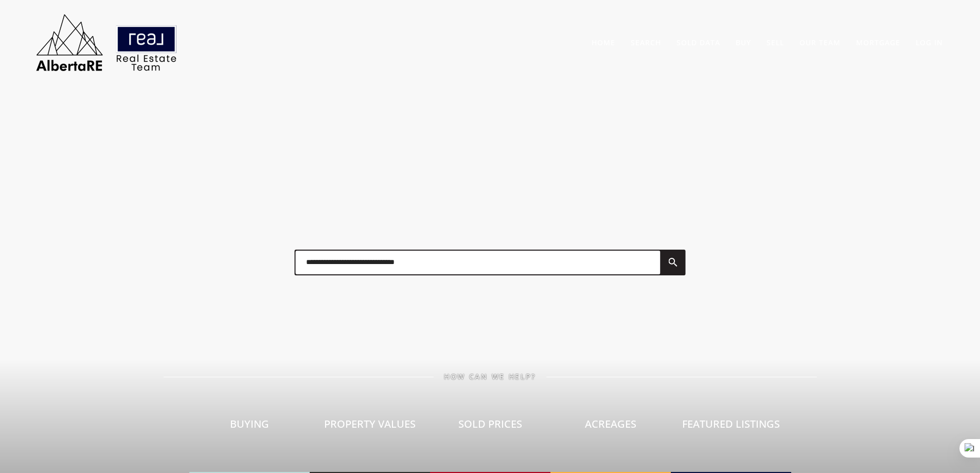 This screenshot has width=980, height=473. What do you see at coordinates (731, 426) in the screenshot?
I see `a: Featured Listings` at bounding box center [731, 426].